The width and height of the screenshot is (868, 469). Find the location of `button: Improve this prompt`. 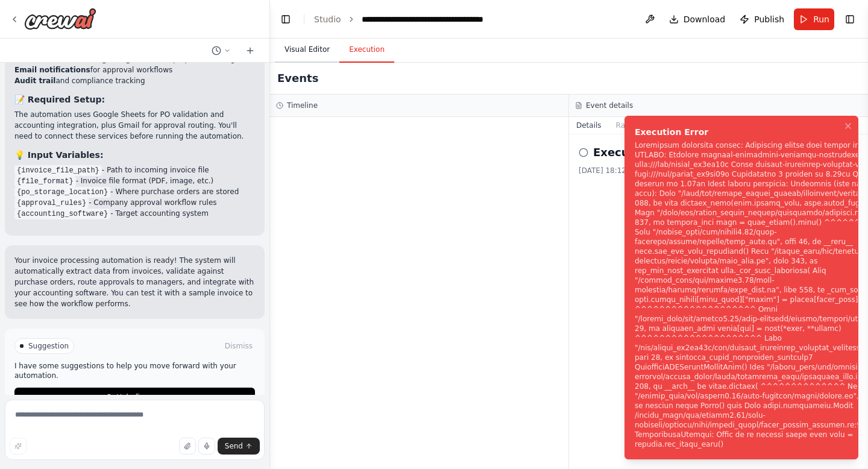

button: Improve this prompt is located at coordinates (18, 446).